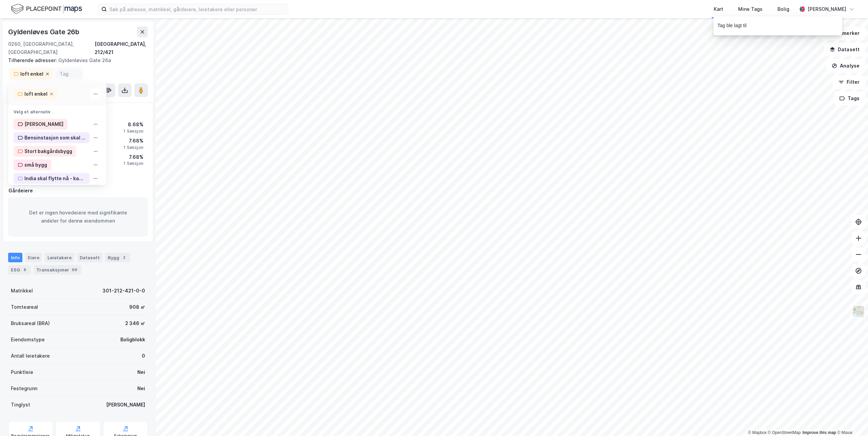  I want to click on button: Analyse, so click(846, 66).